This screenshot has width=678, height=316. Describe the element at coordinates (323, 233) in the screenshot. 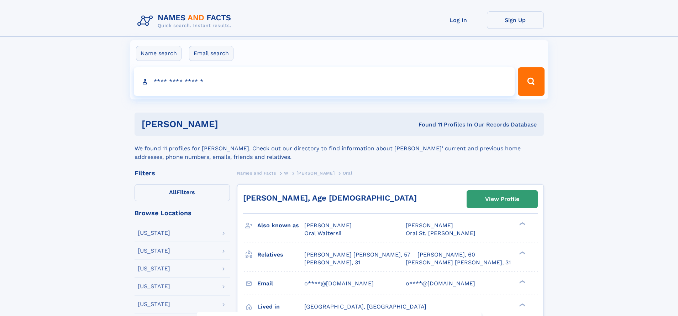

I see `span: Oral Waltersii` at that location.